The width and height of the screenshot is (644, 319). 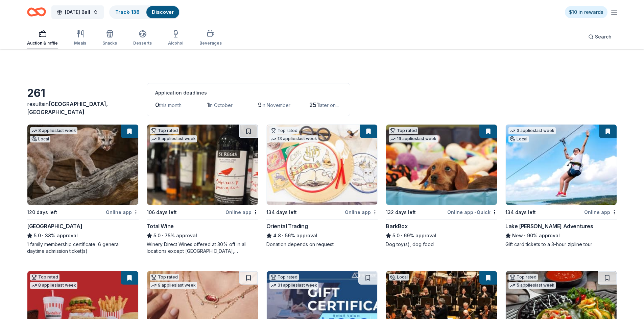 I want to click on div: BarkBox, so click(x=397, y=226).